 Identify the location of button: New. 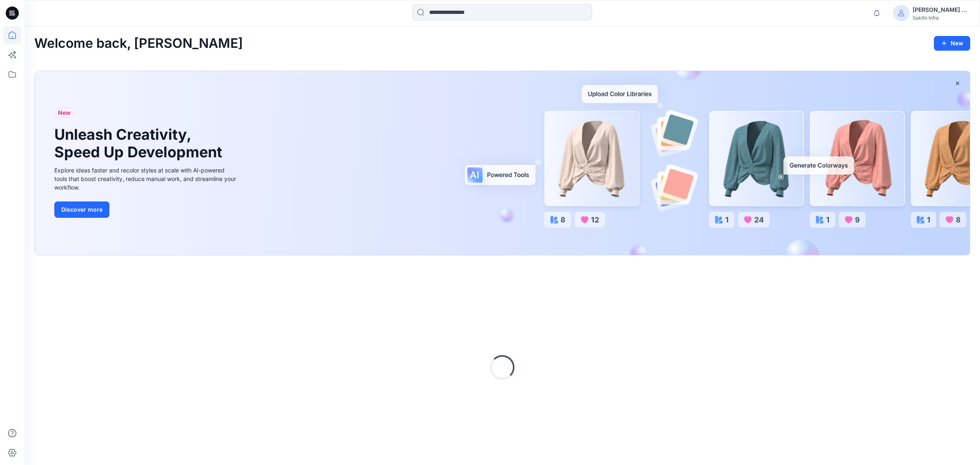
(952, 43).